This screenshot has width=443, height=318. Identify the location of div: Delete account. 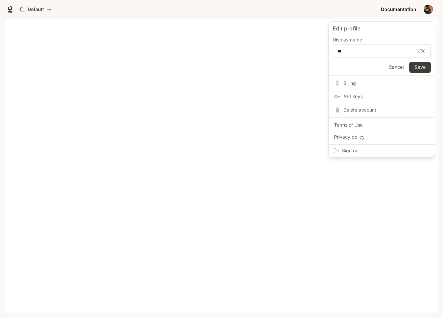
(382, 110).